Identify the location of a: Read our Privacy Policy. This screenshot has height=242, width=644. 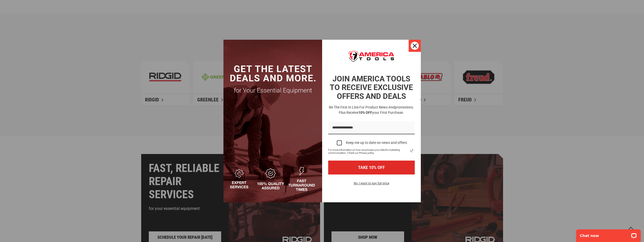
(412, 151).